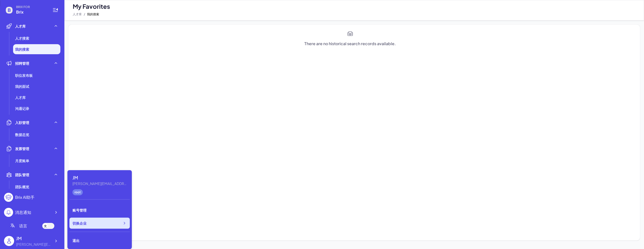 Image resolution: width=644 pixels, height=249 pixels. What do you see at coordinates (350, 43) in the screenshot?
I see `div: There are no historical search records available.` at bounding box center [350, 43].